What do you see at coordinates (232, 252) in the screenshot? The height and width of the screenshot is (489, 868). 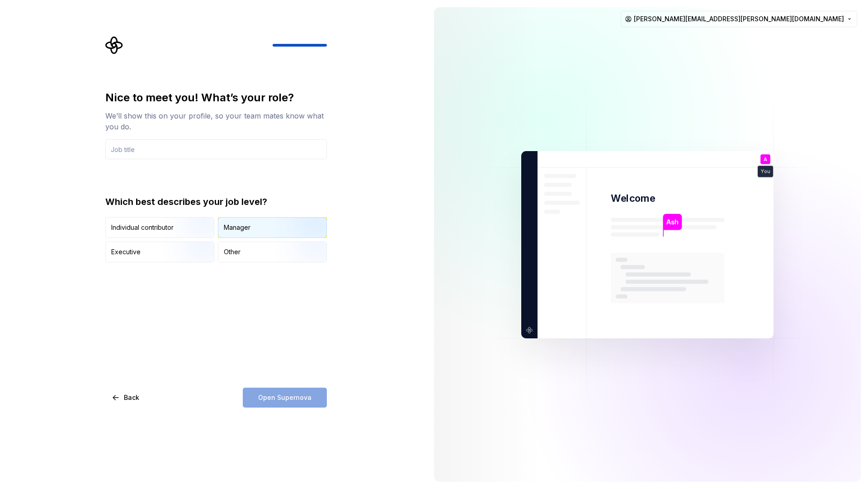 I see `div: Other` at bounding box center [232, 252].